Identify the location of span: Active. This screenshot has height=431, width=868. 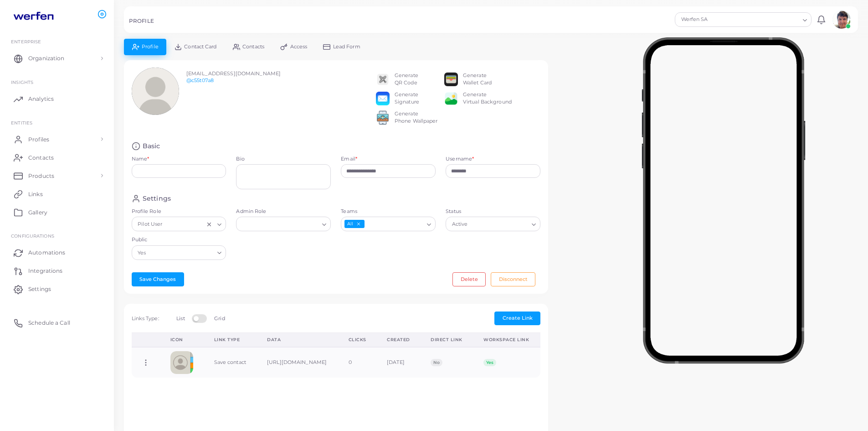
(460, 224).